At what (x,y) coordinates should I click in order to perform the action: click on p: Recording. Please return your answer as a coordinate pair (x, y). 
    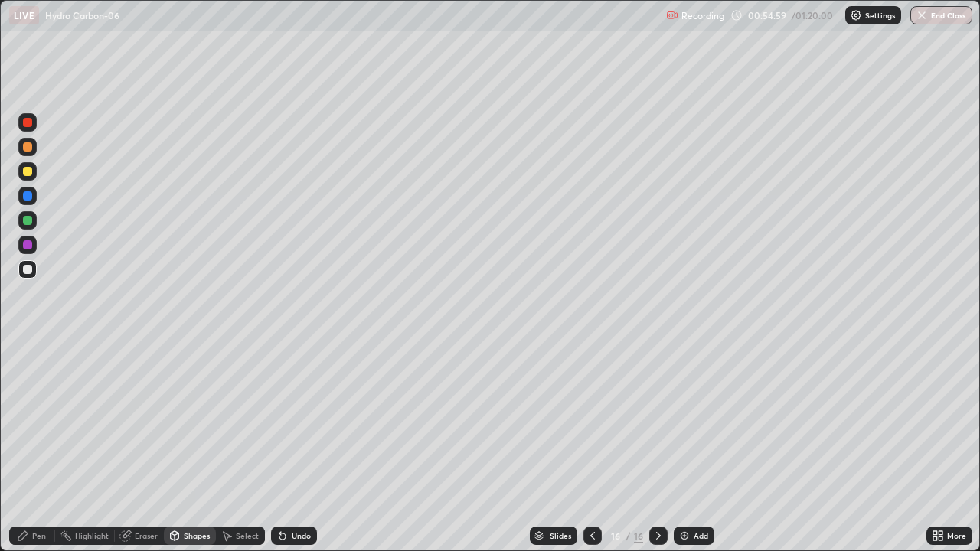
    Looking at the image, I should click on (703, 16).